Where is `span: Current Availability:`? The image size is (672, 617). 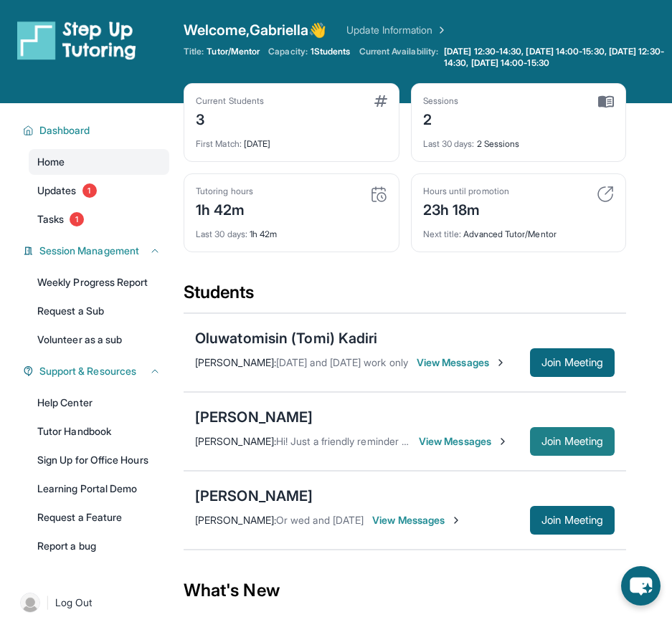
span: Current Availability: is located at coordinates (399, 57).